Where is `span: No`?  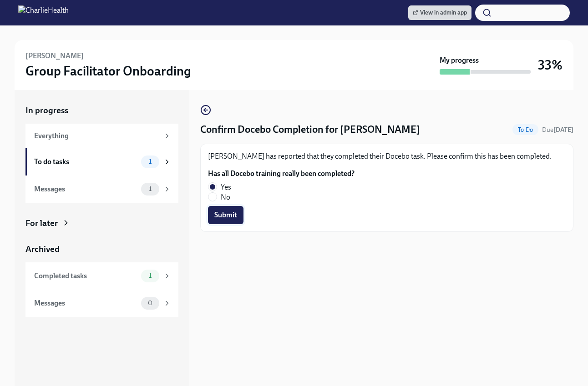
span: No is located at coordinates (225, 197).